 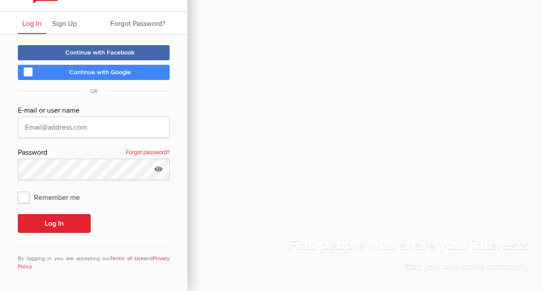 What do you see at coordinates (54, 223) in the screenshot?
I see `button: Log In` at bounding box center [54, 223].